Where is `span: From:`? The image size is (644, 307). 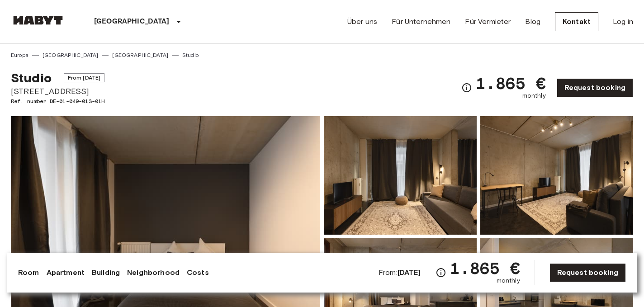 span: From: is located at coordinates (399, 273).